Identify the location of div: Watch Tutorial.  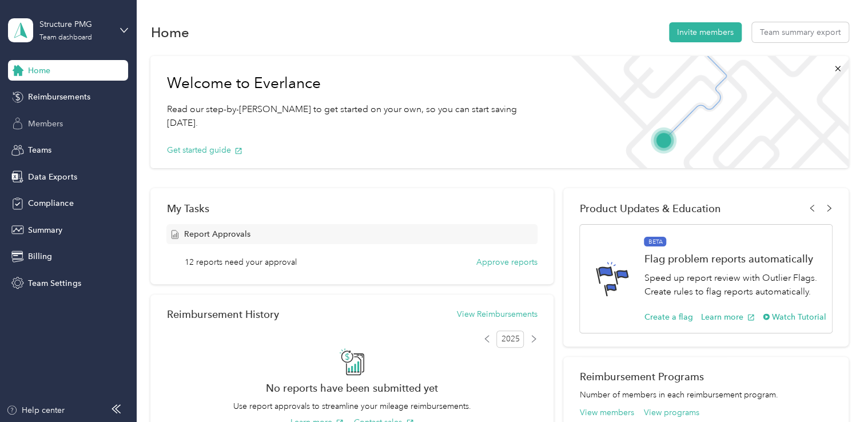
(795, 317).